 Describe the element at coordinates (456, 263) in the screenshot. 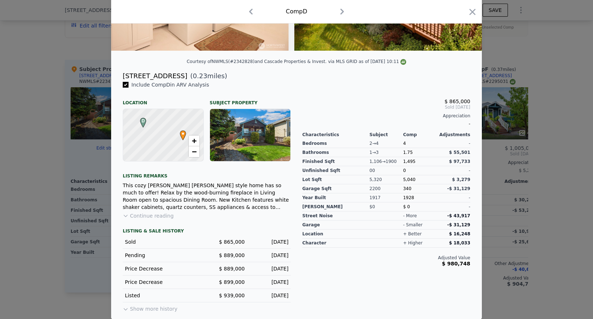

I see `span: $ 980,748` at that location.